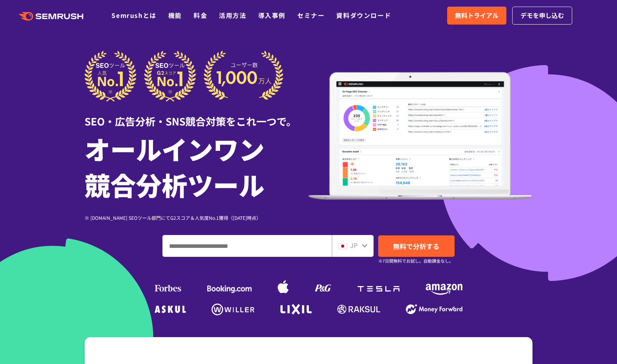  Describe the element at coordinates (542, 16) in the screenshot. I see `a: デモを申し込む` at that location.